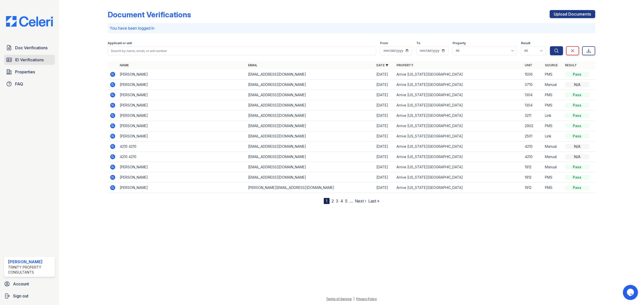  I want to click on td: 3710, so click(533, 84).